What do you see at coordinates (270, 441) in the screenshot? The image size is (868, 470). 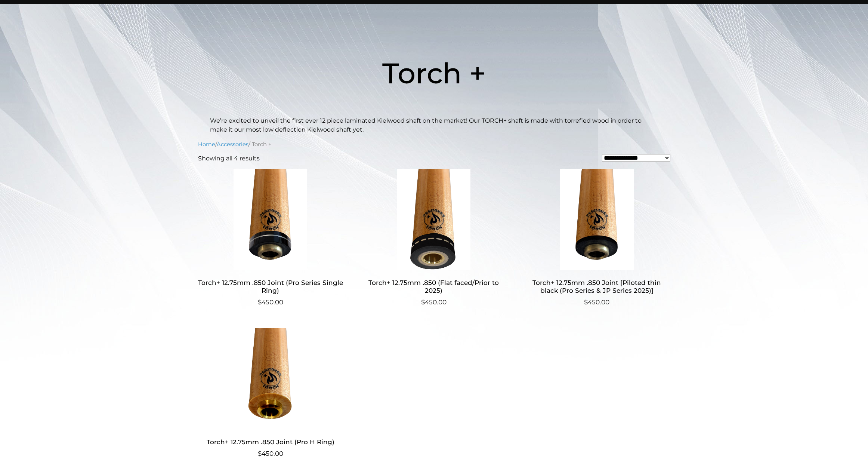 I see `h2: Torch+ 12.75mm .850 Joint (Pro H Ring)` at bounding box center [270, 441].